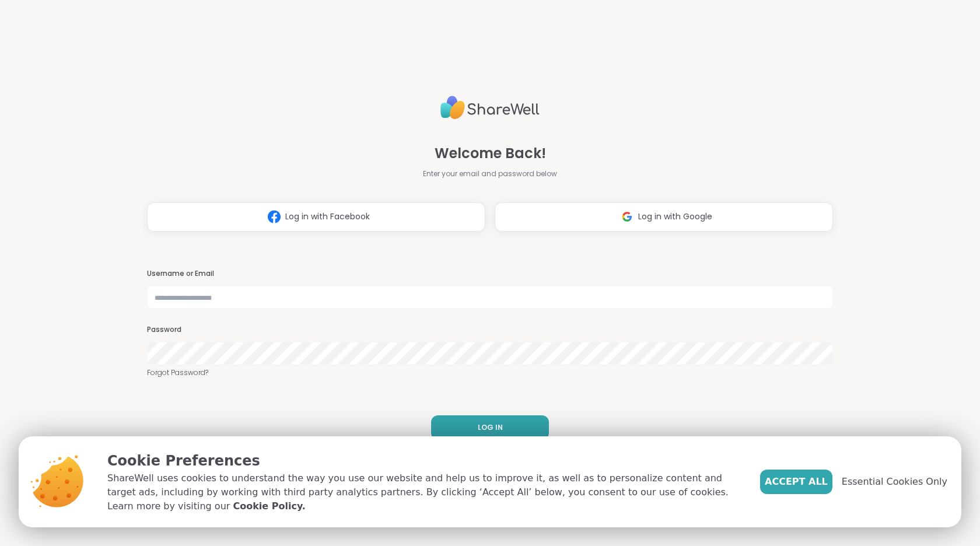  What do you see at coordinates (490, 329) in the screenshot?
I see `h3: Password` at bounding box center [490, 329].